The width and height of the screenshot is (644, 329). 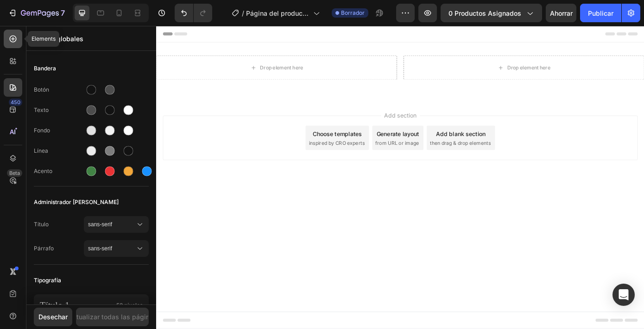 What do you see at coordinates (485, 13) in the screenshot?
I see `font: 0 productos asignados` at bounding box center [485, 13].